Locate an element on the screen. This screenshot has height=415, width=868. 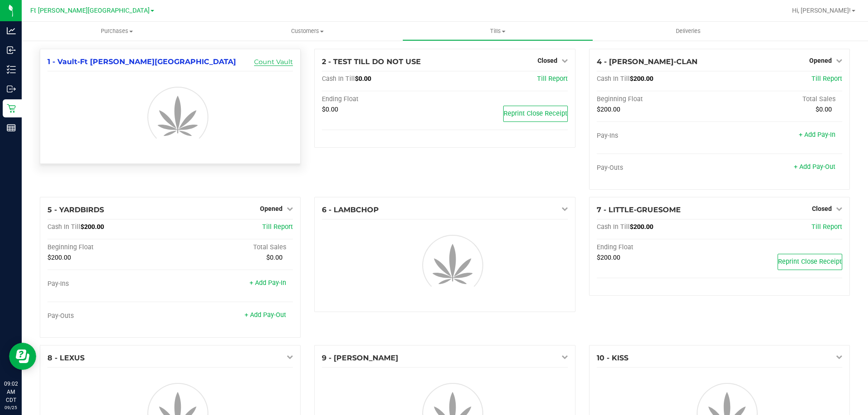
span: 2 - TEST TILL DO NOT USE is located at coordinates (371, 61).